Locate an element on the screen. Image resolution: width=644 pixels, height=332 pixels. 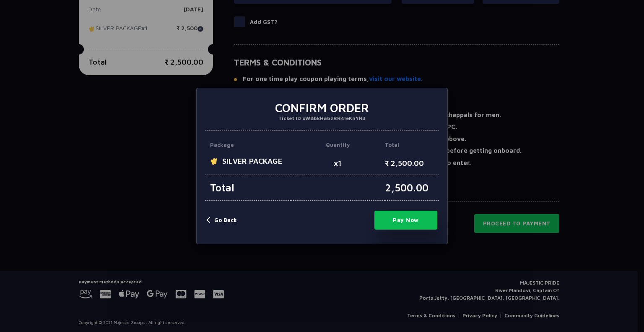
button: Pay Now is located at coordinates (406, 220).